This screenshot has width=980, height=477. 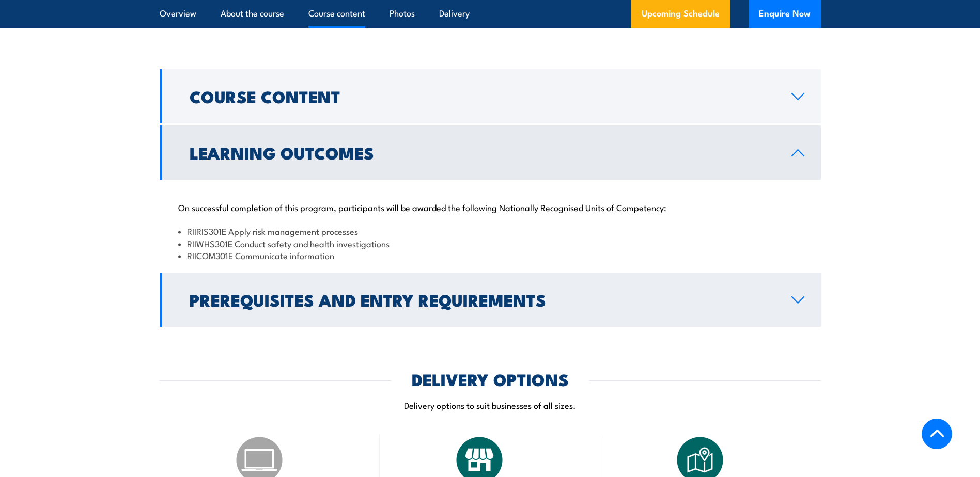 I want to click on p: Delivery options to suit businesses of all sizes., so click(x=490, y=404).